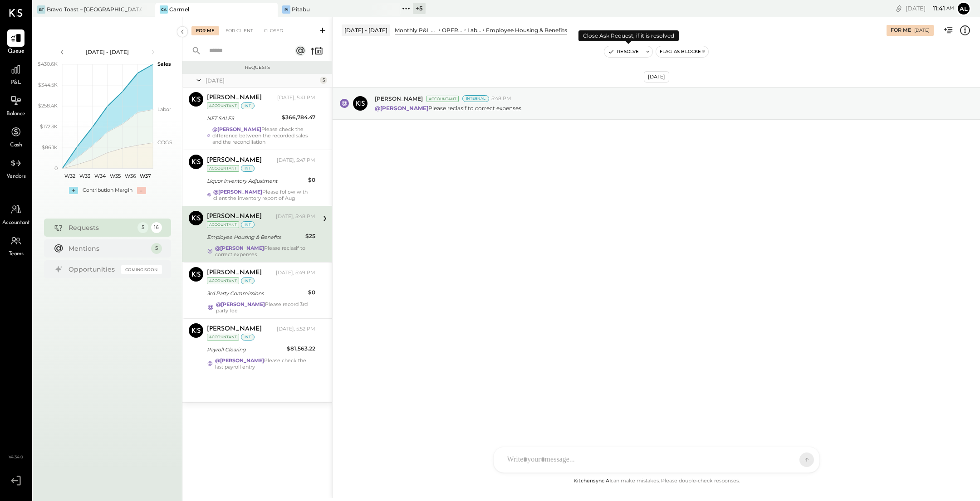 This screenshot has width=980, height=501. I want to click on div: Internal, so click(475, 98).